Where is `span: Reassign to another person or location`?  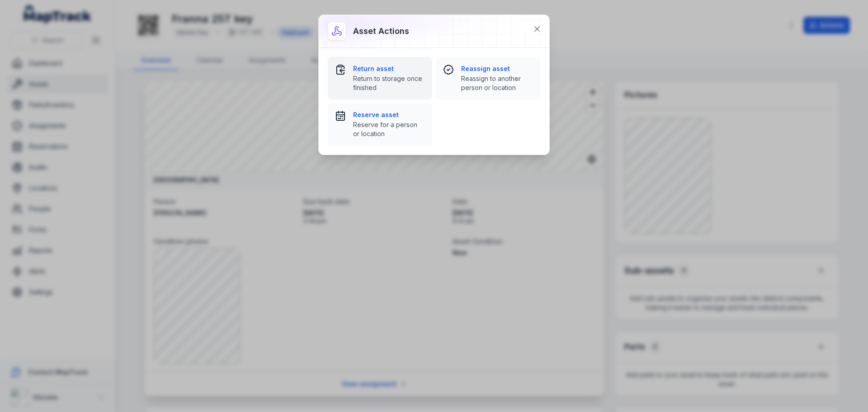
span: Reassign to another person or location is located at coordinates (496, 83).